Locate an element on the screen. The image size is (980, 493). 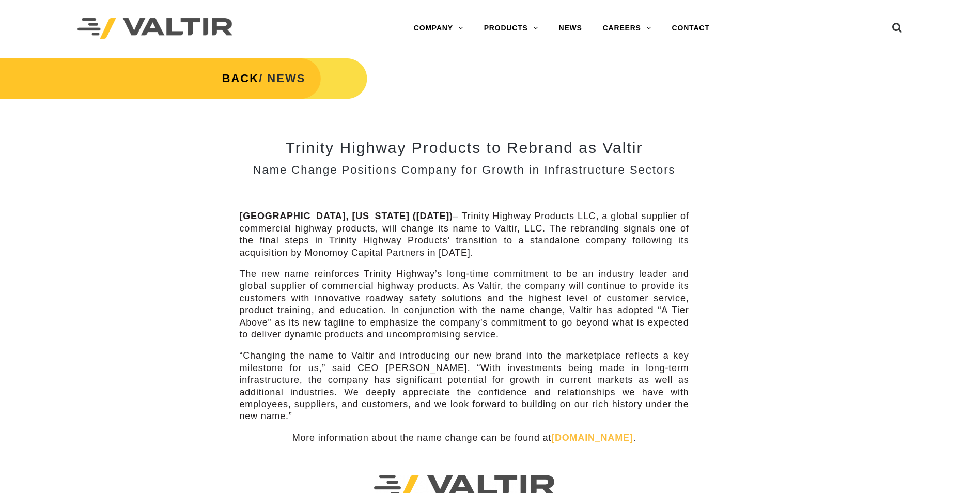
p: – Trinity Highway Products LLC, a global supplier of commercial highway products, will change its... is located at coordinates (465, 234).